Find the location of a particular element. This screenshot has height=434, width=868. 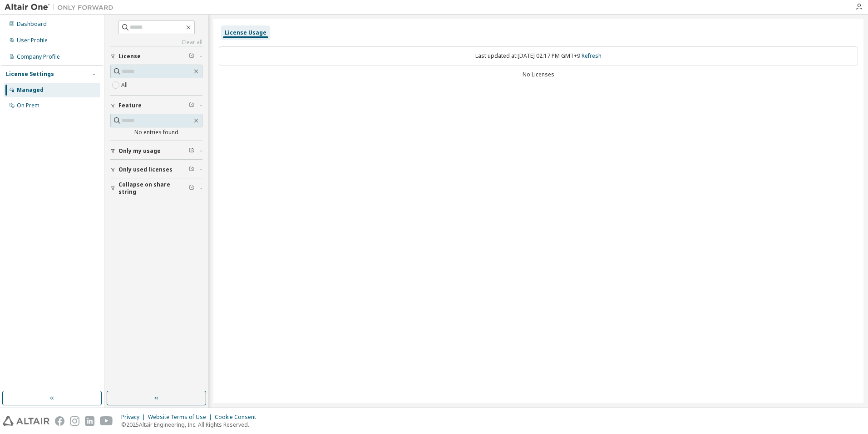

div: No Licenses is located at coordinates (538, 75).